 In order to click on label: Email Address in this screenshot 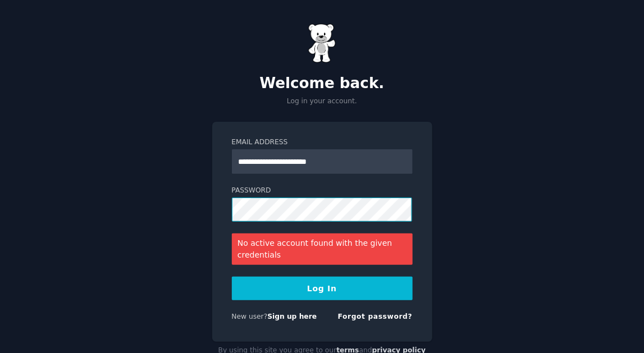, I will do `click(322, 143)`.